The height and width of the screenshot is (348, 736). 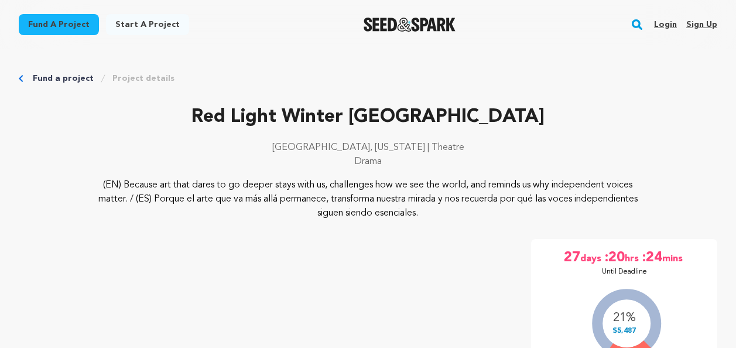 What do you see at coordinates (368, 162) in the screenshot?
I see `p: Drama` at bounding box center [368, 162].